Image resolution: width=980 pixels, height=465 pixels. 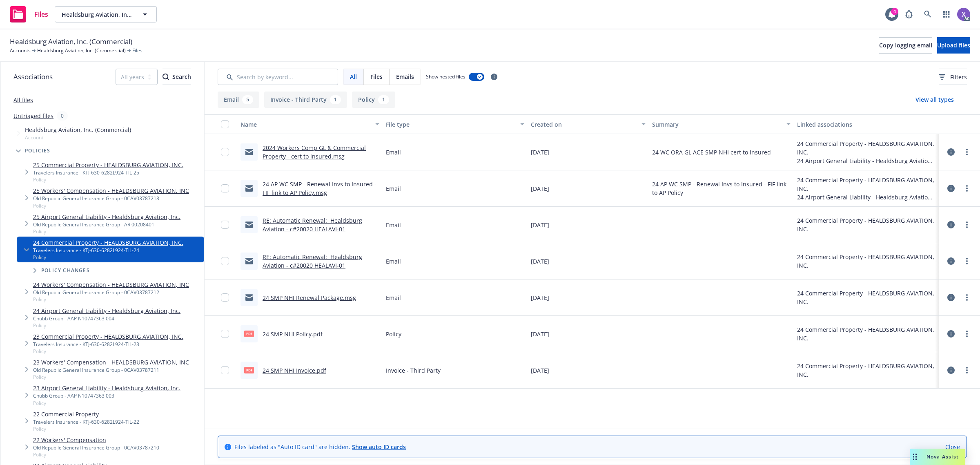 I want to click on div: 5, so click(x=247, y=100).